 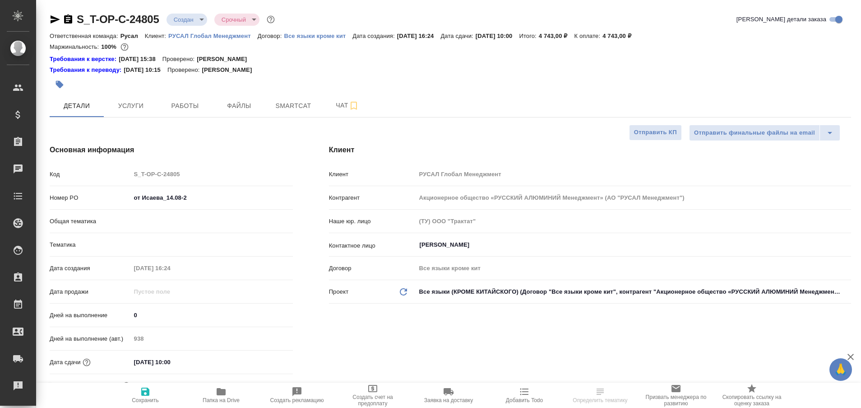 I want to click on a: Требования к переводу:, so click(x=87, y=70).